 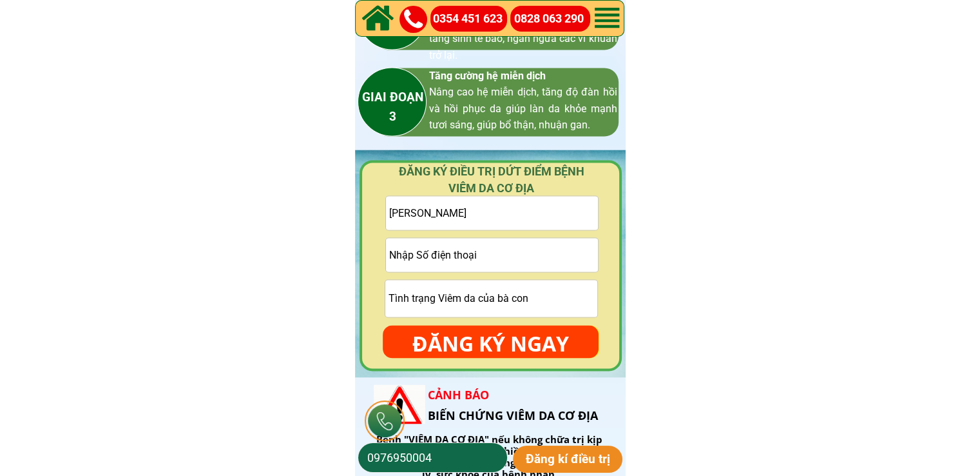 What do you see at coordinates (492, 254) in the screenshot?
I see `input: Vui lòng nhập ĐÚNG SỐ ĐIỆN THOẠI` at bounding box center [492, 254].